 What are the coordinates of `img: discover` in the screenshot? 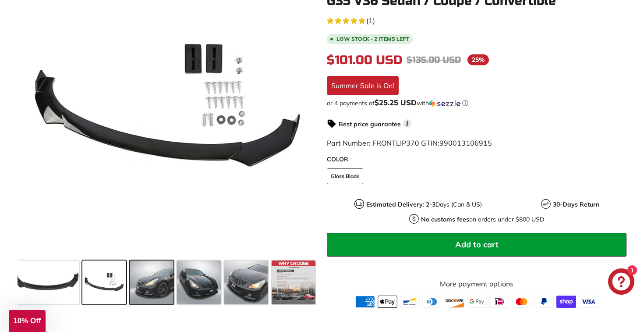 It's located at (455, 302).